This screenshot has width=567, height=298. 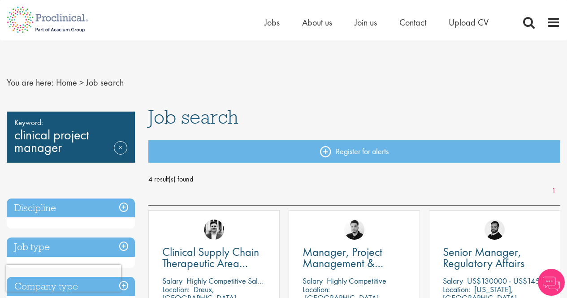 What do you see at coordinates (272, 22) in the screenshot?
I see `a: Jobs` at bounding box center [272, 22].